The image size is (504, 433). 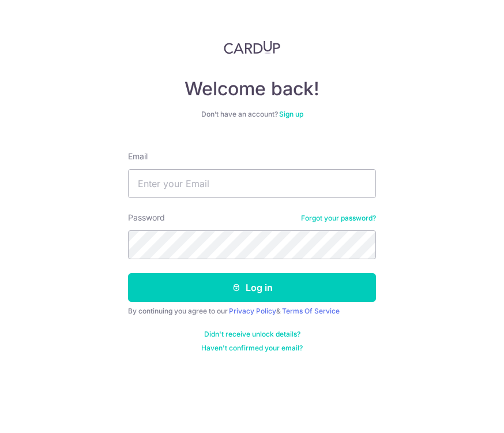 What do you see at coordinates (252, 184) in the screenshot?
I see `input: Enter your Email` at bounding box center [252, 184].